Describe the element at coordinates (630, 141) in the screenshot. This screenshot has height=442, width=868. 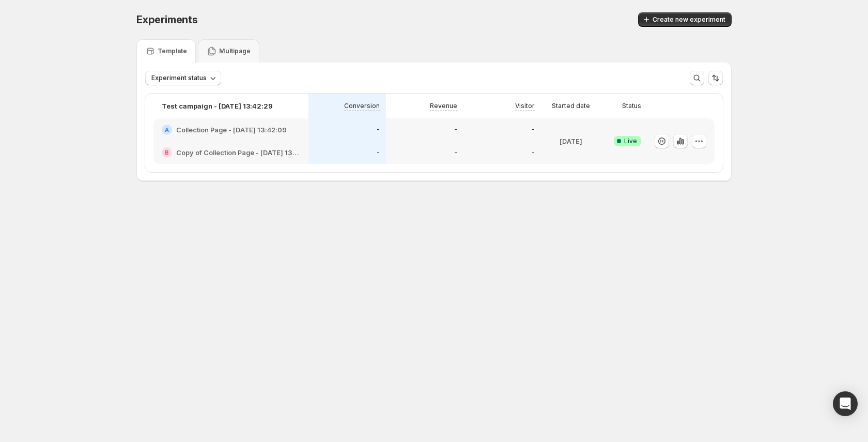
I see `span: Live` at that location.